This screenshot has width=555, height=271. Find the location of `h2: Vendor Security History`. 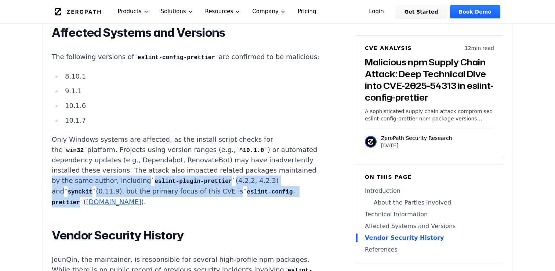

h2: Vendor Security History is located at coordinates (188, 235).